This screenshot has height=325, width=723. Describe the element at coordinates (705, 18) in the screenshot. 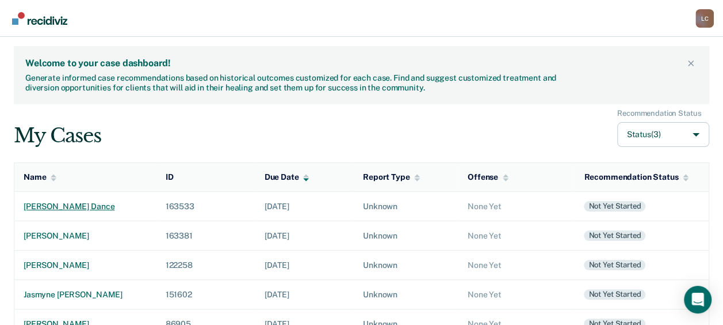

I see `button: Profile dropdown button` at that location.